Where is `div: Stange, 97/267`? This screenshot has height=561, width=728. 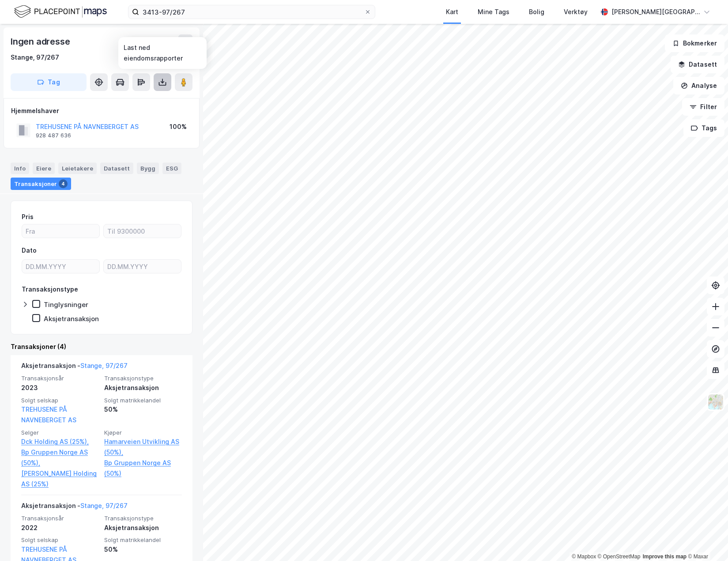 div: Stange, 97/267 is located at coordinates (35, 57).